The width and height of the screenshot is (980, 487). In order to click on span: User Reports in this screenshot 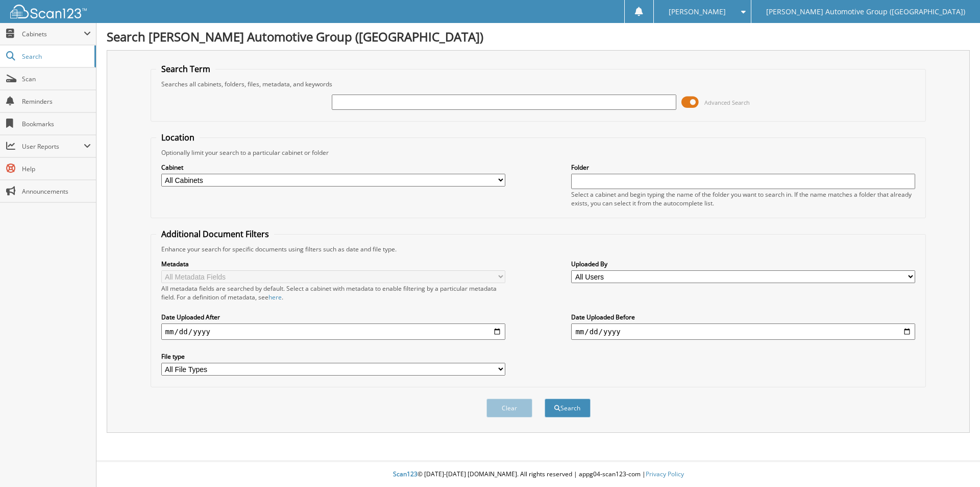, I will do `click(52, 146)`.